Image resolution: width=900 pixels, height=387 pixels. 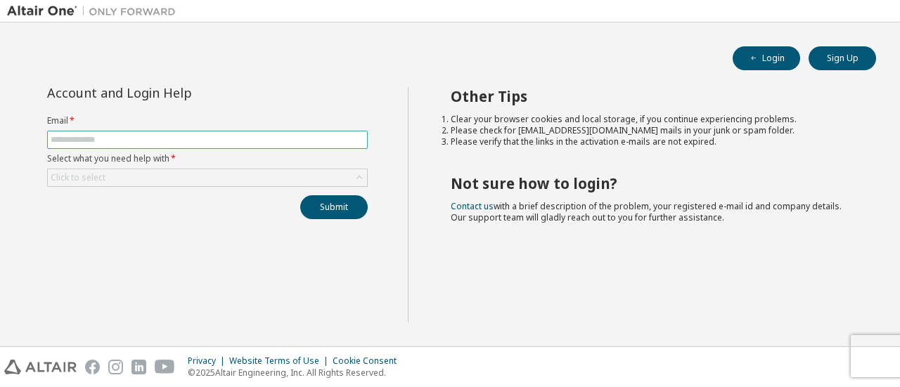 I want to click on button: Sign Up, so click(x=842, y=58).